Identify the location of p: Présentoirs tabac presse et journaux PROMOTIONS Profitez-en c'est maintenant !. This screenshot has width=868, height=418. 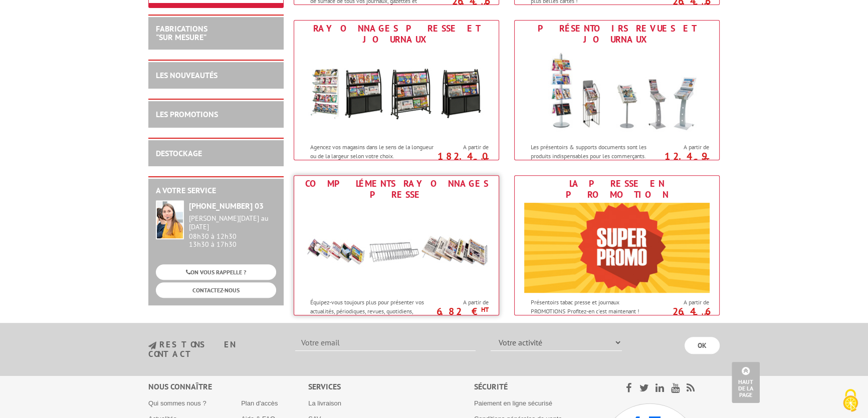
(593, 306).